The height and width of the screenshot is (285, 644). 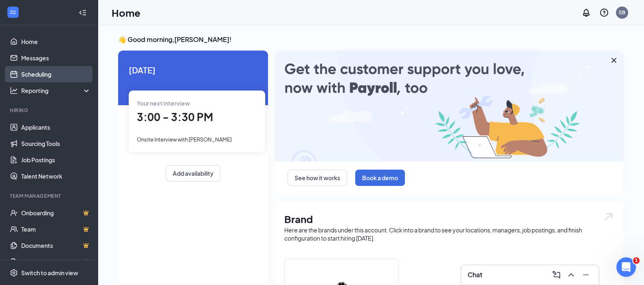 What do you see at coordinates (49, 196) in the screenshot?
I see `div: Team Management` at bounding box center [49, 196].